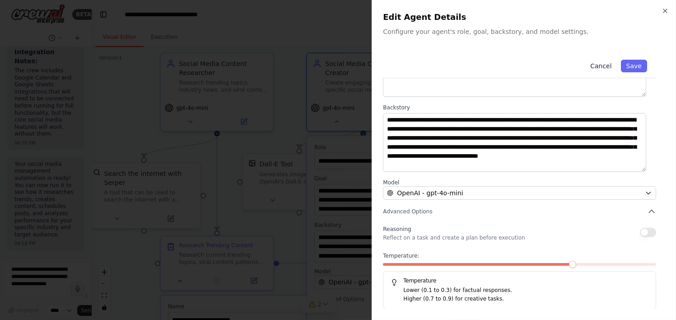  Describe the element at coordinates (407, 211) in the screenshot. I see `span: Advanced Options` at that location.